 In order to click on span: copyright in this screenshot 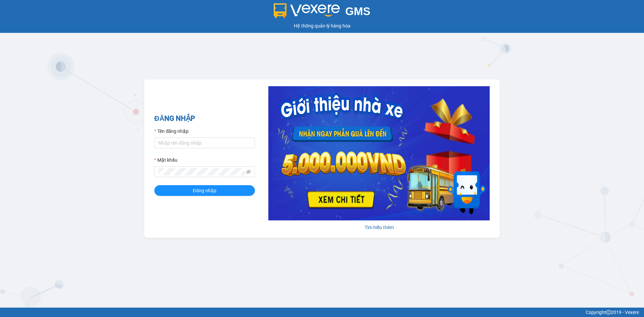, I will do `click(608, 312)`.